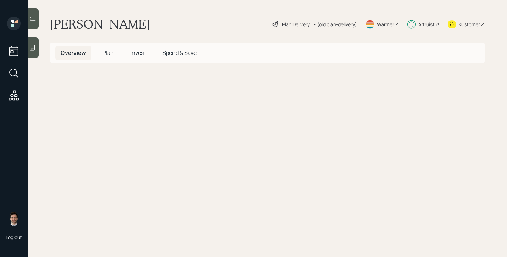 This screenshot has height=257, width=507. I want to click on div: Log out, so click(14, 237).